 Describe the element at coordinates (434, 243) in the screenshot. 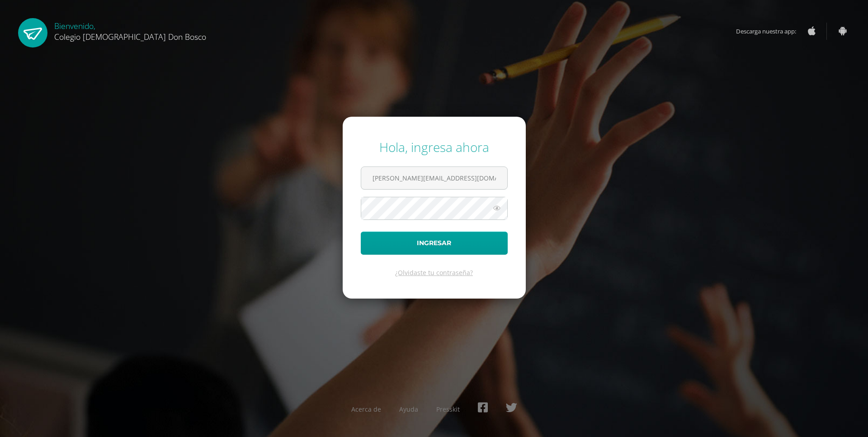

I see `button: Ingresar` at that location.